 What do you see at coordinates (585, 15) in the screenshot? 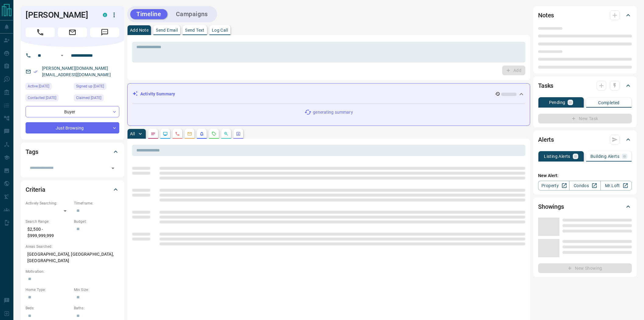
I see `div: Notes` at bounding box center [585, 15].